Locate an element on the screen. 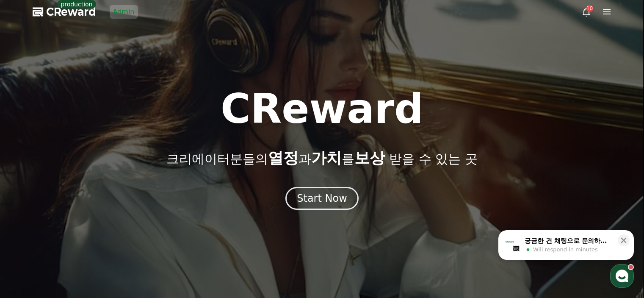 The image size is (644, 298). div: 10 is located at coordinates (590, 9).